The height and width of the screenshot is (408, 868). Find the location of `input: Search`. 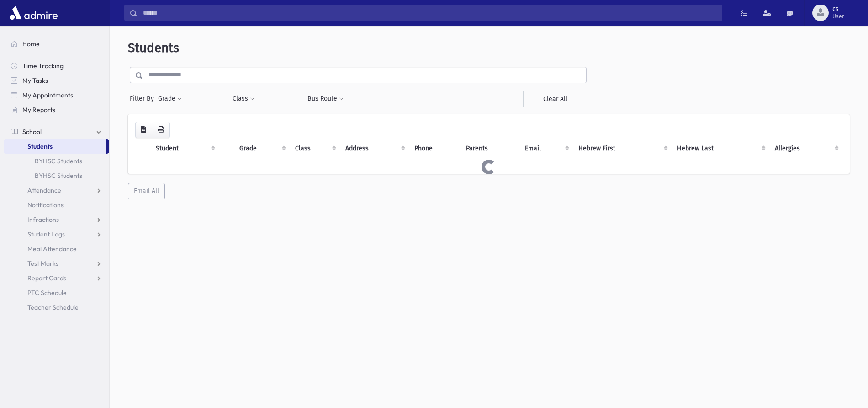

input: Search is located at coordinates (430, 13).